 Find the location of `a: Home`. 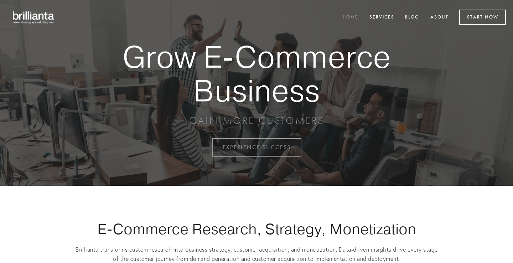

a: Home is located at coordinates (351, 17).